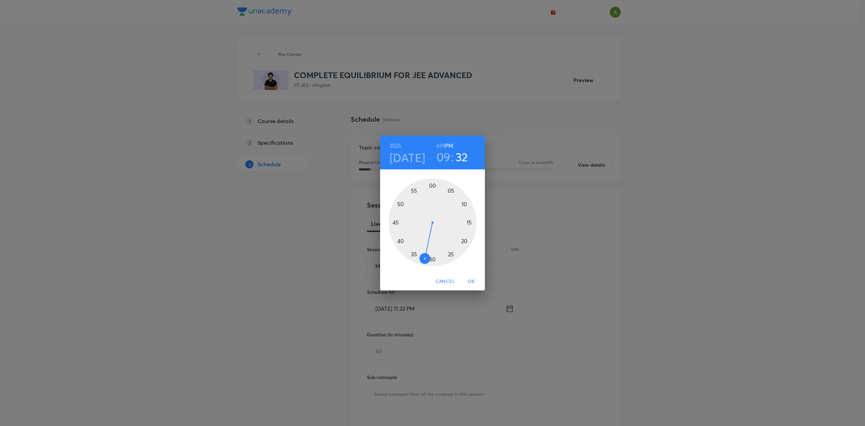  Describe the element at coordinates (461, 157) in the screenshot. I see `button: 32` at that location.